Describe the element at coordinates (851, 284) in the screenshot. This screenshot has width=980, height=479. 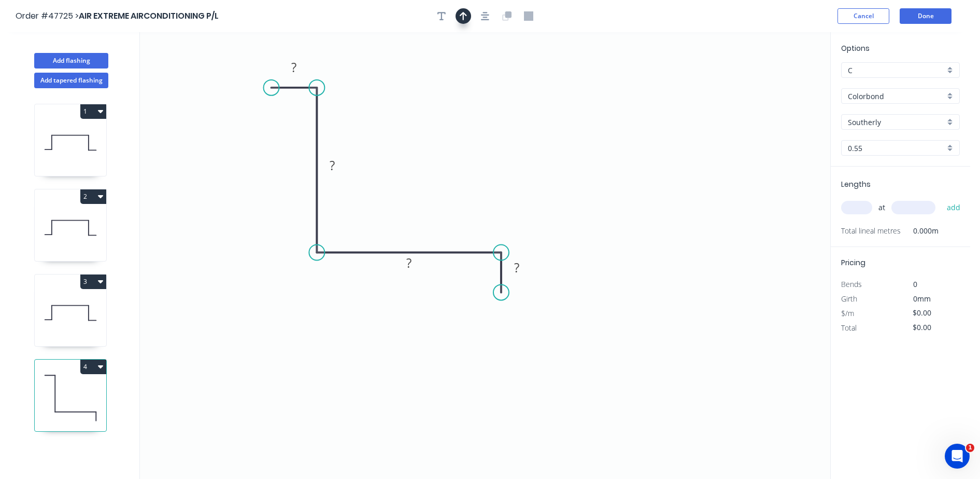
I see `span: Bends` at that location.